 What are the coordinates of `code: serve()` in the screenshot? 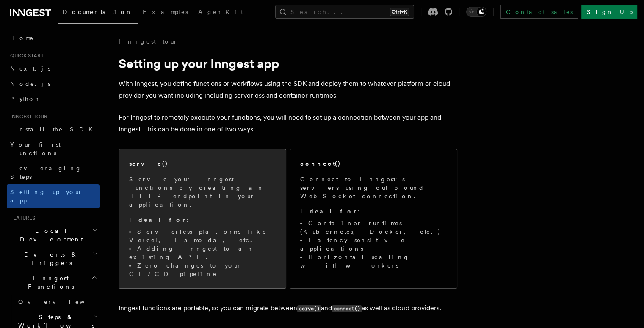 It's located at (309, 309).